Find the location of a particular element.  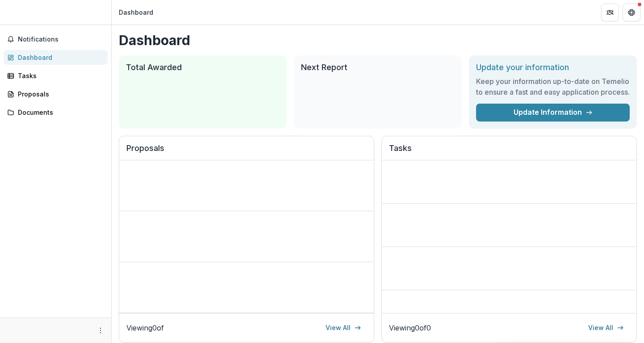

a: Documents is located at coordinates (55, 112).